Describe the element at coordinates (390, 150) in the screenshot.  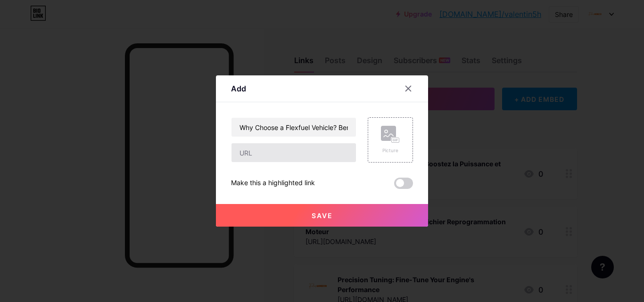
I see `div: Picture` at that location.